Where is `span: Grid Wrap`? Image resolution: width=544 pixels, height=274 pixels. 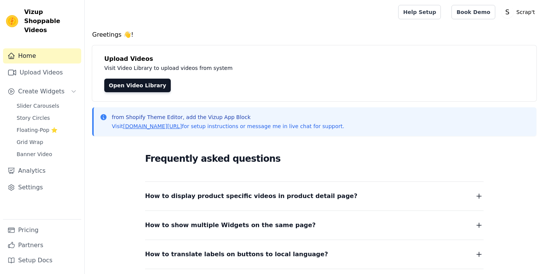 span: Grid Wrap is located at coordinates (30, 142).